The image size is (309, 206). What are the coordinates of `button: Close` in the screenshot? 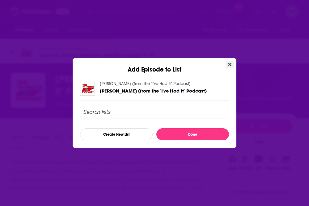 It's located at (230, 65).